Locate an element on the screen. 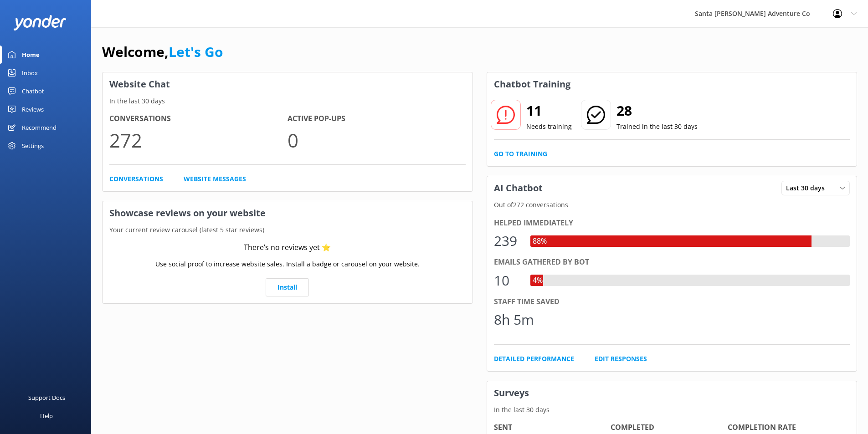 This screenshot has width=868, height=434. div: Helped immediately is located at coordinates (672, 223).